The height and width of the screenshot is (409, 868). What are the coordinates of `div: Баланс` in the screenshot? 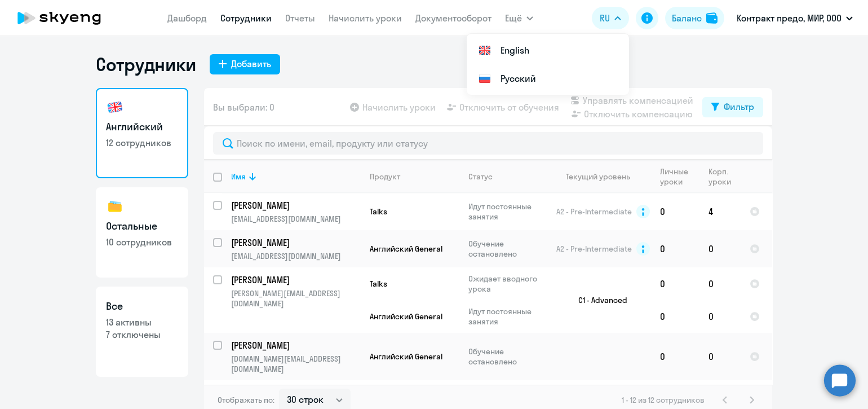 It's located at (687, 18).